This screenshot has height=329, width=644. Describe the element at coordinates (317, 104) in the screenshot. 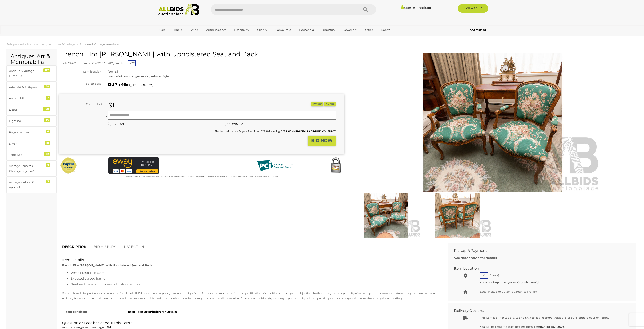

I see `li: Watch this item` at that location.